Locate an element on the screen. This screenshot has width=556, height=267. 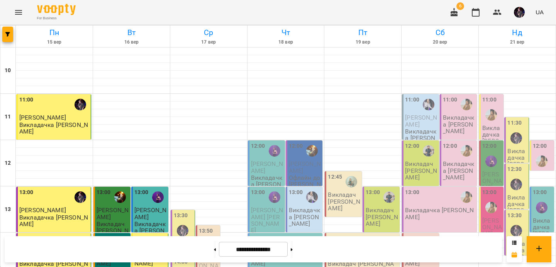
img: Павло is located at coordinates (312, 151).